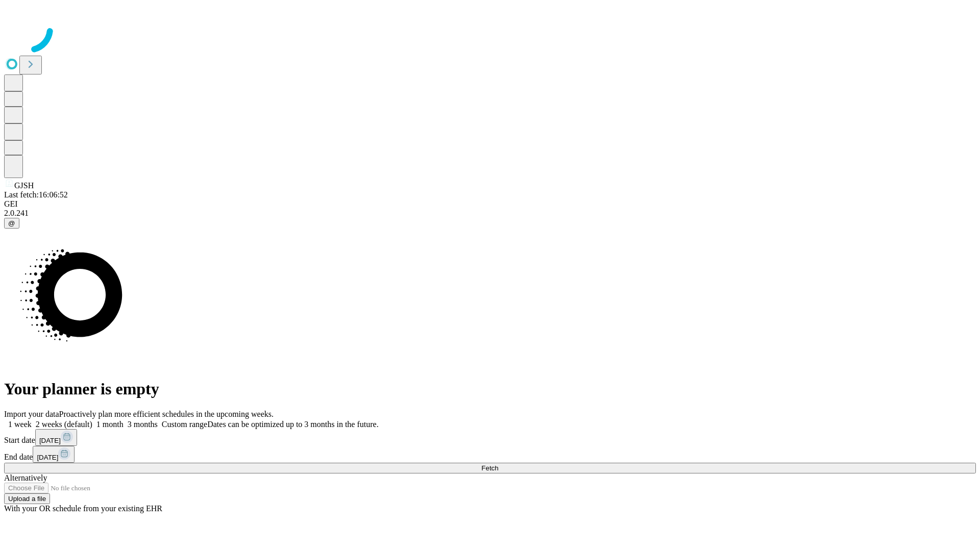 The width and height of the screenshot is (980, 551). What do you see at coordinates (143, 424) in the screenshot?
I see `span: 3 months` at bounding box center [143, 424].